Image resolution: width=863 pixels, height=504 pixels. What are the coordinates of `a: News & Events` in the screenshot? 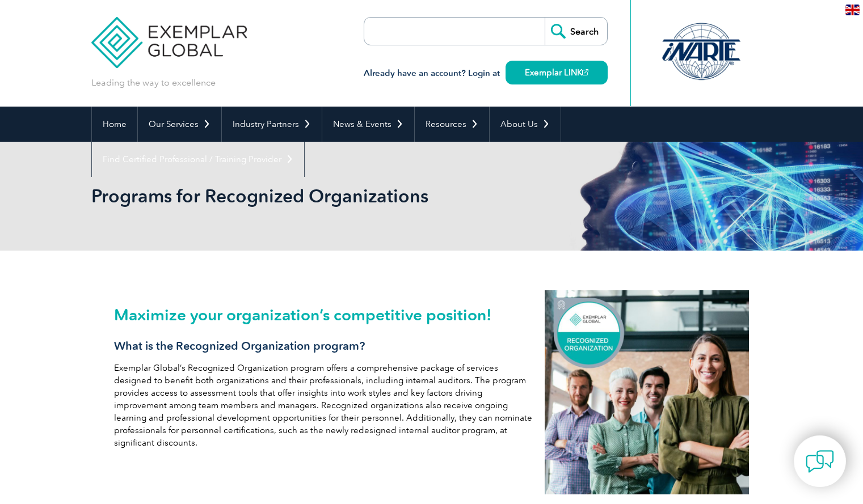 It's located at (368, 124).